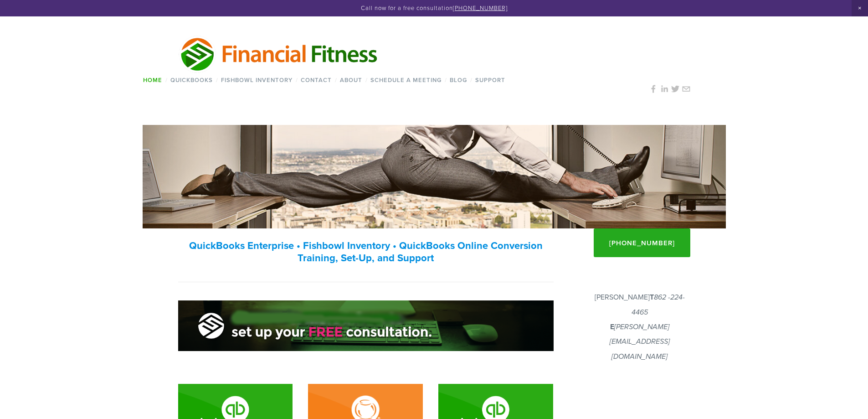  What do you see at coordinates (490, 80) in the screenshot?
I see `a: Support` at bounding box center [490, 80].